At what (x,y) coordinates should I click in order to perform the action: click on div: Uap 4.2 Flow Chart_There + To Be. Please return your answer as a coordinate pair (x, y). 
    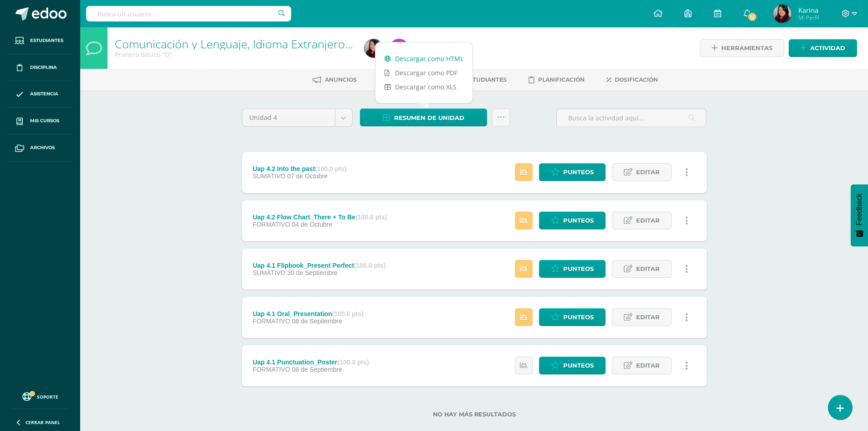
    Looking at the image, I should click on (319, 217).